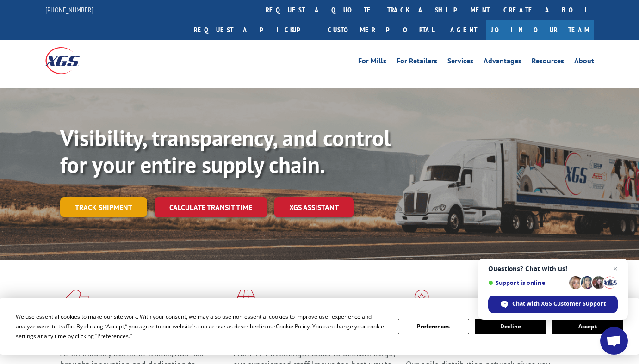 This screenshot has height=364, width=639. Describe the element at coordinates (104, 208) in the screenshot. I see `a: Track shipment` at that location.